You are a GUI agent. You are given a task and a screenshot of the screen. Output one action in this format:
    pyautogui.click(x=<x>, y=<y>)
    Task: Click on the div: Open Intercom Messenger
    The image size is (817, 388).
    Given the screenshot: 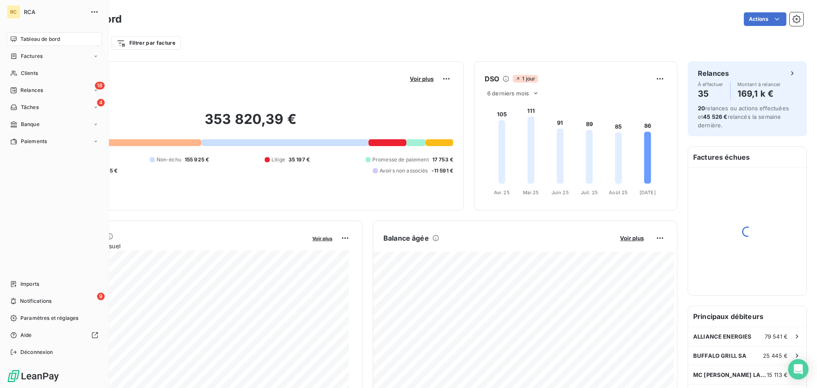 What is the action you would take?
    pyautogui.click(x=799, y=369)
    